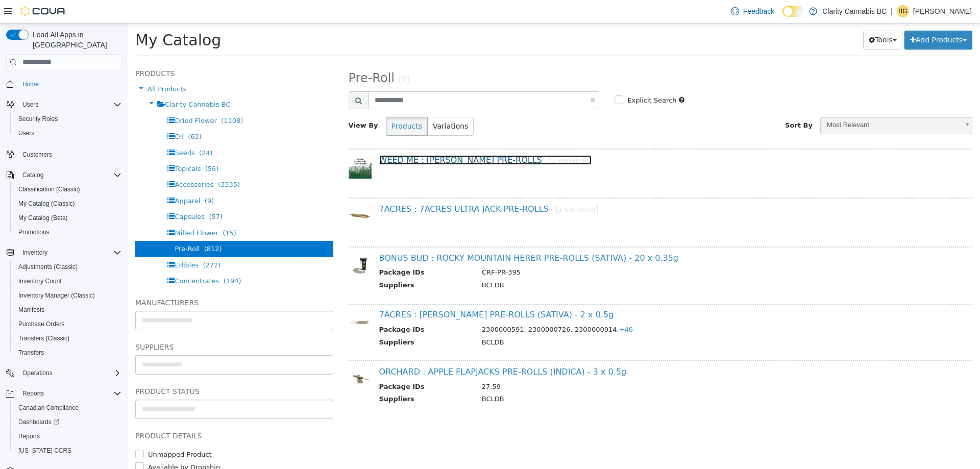 This screenshot has height=469, width=980. I want to click on a: Adjustments (Classic), so click(48, 267).